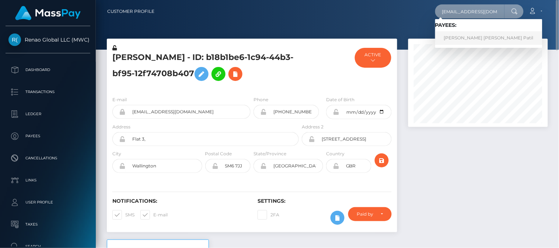 This screenshot has height=248, width=559. I want to click on a: Cancellations, so click(48, 159).